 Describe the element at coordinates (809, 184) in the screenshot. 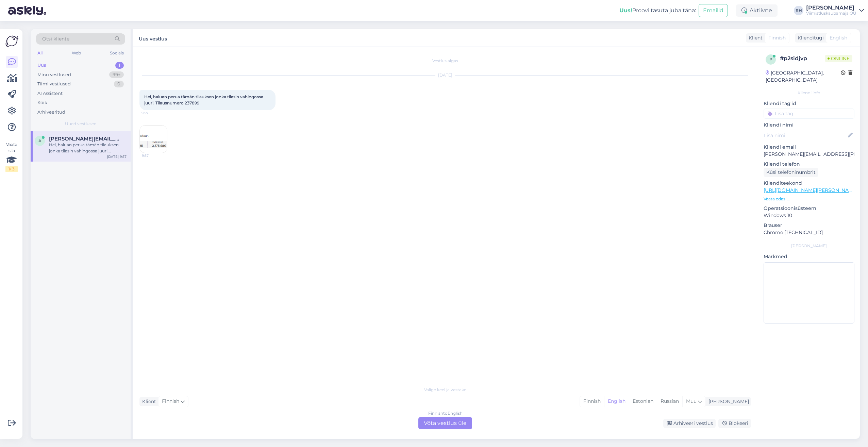

I see `p: Klienditeekond` at that location.